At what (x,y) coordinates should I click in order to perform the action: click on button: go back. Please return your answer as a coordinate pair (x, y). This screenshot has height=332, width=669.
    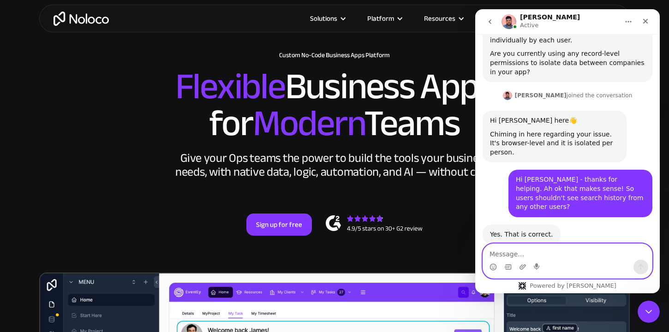
    Looking at the image, I should click on (15, 12).